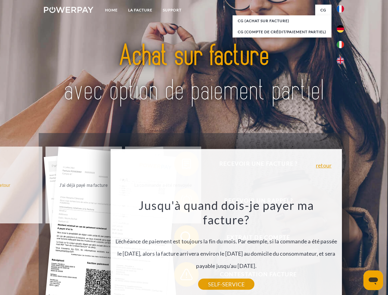 The image size is (388, 295). Describe the element at coordinates (194, 74) in the screenshot. I see `img: title-powerpay_fr.svg` at that location.